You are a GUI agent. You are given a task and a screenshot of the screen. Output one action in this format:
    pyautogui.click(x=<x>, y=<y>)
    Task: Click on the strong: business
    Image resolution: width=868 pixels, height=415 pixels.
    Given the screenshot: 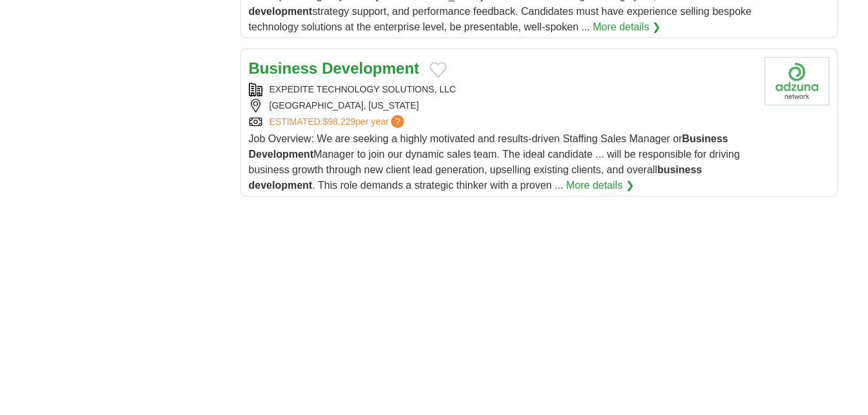 What is the action you would take?
    pyautogui.click(x=680, y=170)
    